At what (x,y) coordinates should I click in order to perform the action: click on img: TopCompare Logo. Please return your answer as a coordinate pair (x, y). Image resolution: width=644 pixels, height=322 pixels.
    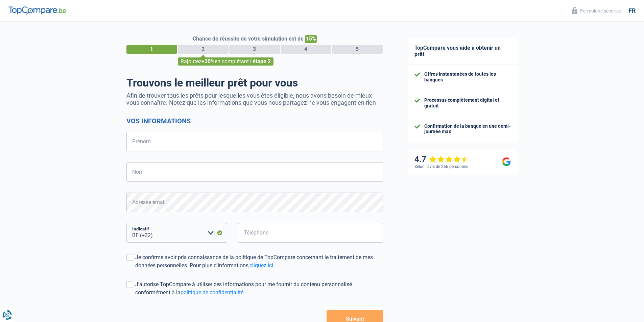
    Looking at the image, I should click on (37, 10).